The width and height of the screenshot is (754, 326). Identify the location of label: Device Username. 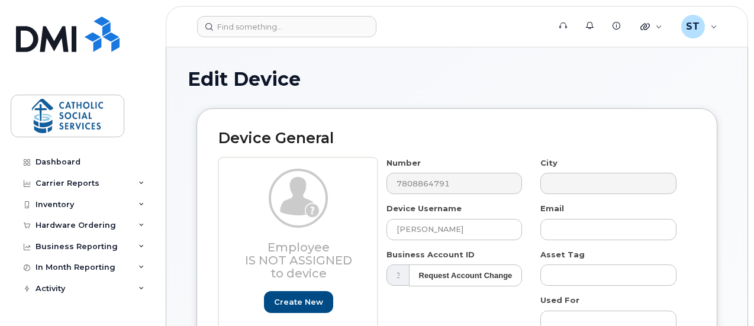
(424, 208).